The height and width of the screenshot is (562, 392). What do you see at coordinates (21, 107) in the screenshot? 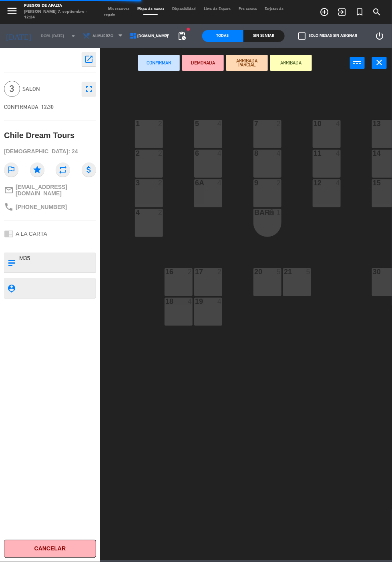
I see `span: CONFIRMADA` at bounding box center [21, 107].